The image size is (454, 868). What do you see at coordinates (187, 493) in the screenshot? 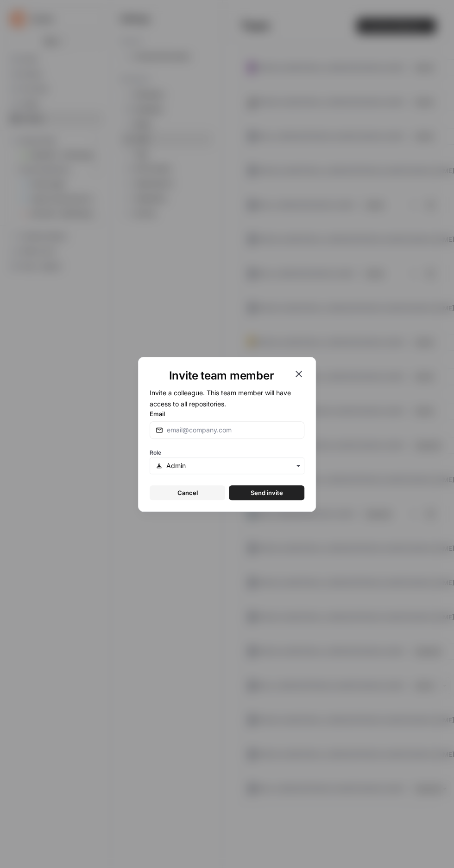
I see `span: Cancel` at bounding box center [187, 493].